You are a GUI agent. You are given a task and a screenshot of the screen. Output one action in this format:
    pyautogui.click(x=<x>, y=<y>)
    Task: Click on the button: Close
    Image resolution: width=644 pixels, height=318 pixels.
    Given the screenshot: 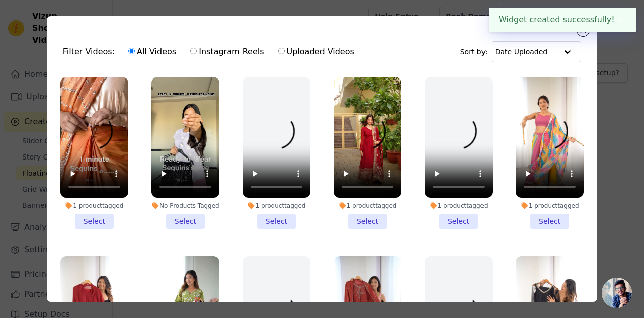 What is the action you would take?
    pyautogui.click(x=621, y=20)
    